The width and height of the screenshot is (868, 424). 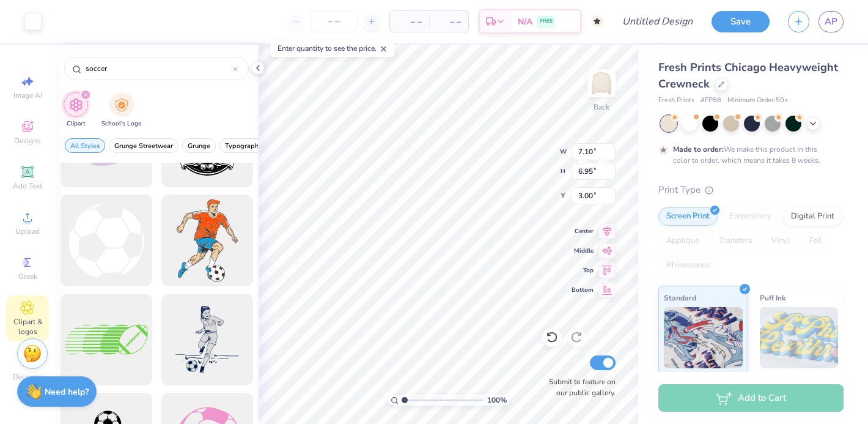 I want to click on span: AP, so click(x=831, y=22).